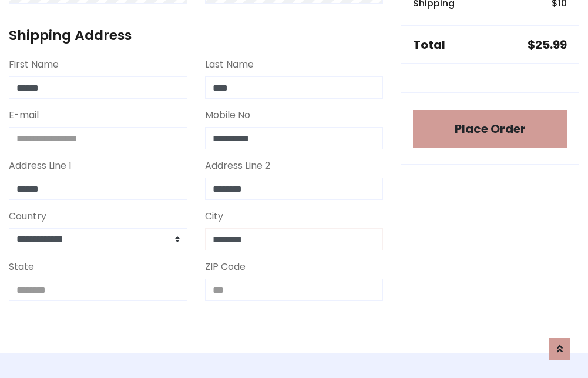  I want to click on button: Place Order, so click(490, 129).